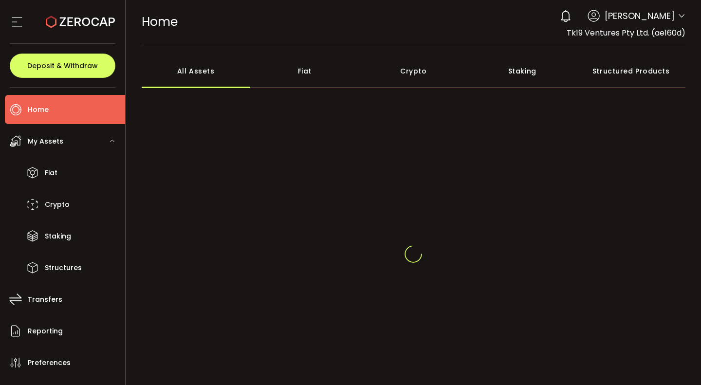 This screenshot has height=385, width=701. What do you see at coordinates (45, 141) in the screenshot?
I see `span: My Assets` at bounding box center [45, 141].